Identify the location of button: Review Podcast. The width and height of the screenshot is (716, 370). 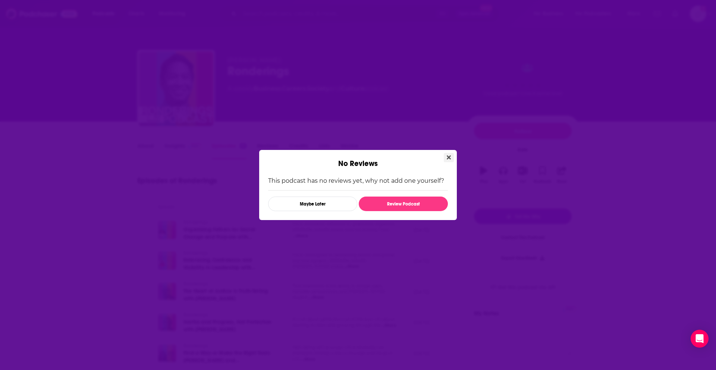
(403, 204).